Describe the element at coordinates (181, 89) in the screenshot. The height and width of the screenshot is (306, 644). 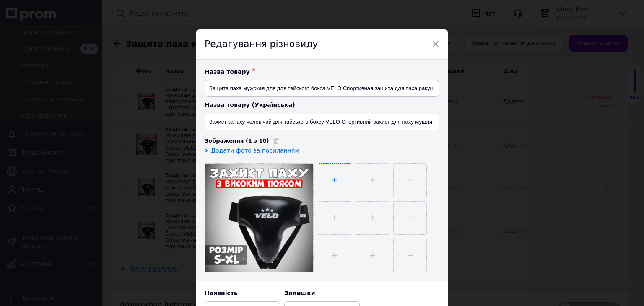
I see `strong: Экипировка для занятий единоборствами изготовлена из натуральной кожи и полиуретана. Мягкий напол...` at that location.